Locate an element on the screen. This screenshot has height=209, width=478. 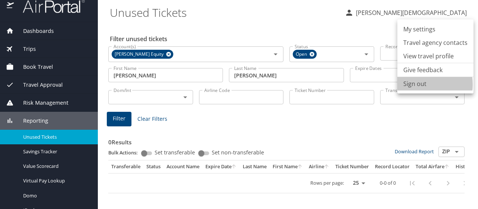
a: Travel agency contacts is located at coordinates (435, 43).